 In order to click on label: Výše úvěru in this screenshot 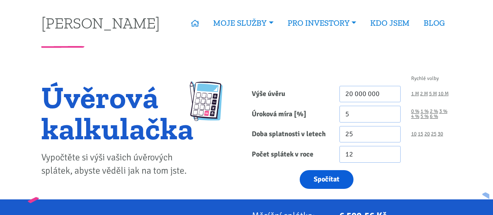, I will do `click(290, 94)`.